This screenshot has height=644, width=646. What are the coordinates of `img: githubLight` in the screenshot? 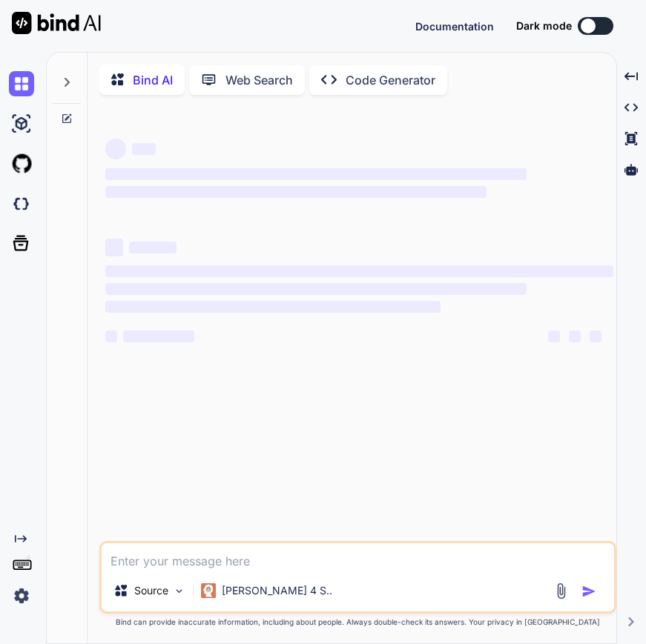 It's located at (21, 164).